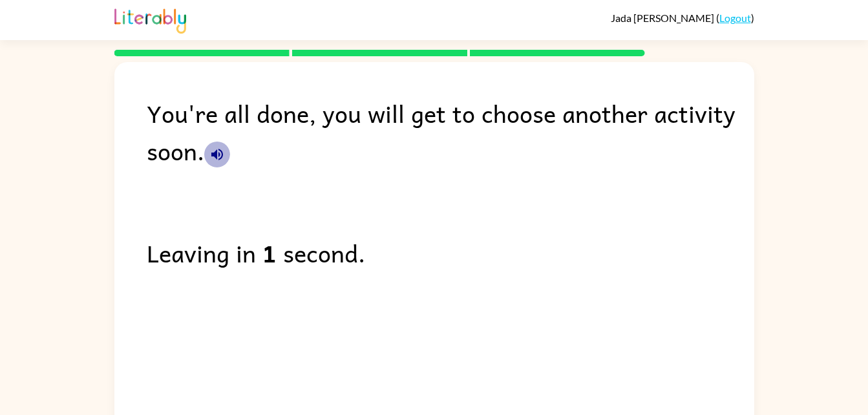  Describe the element at coordinates (450, 132) in the screenshot. I see `div: You're all done, you will get to choose another activity soon.` at that location.